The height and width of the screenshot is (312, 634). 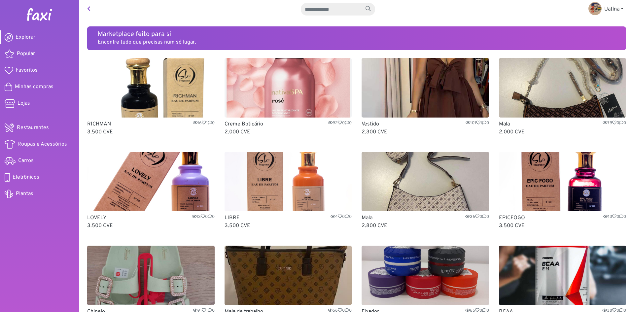 I want to click on h5: Marketplace feito para si, so click(x=356, y=34).